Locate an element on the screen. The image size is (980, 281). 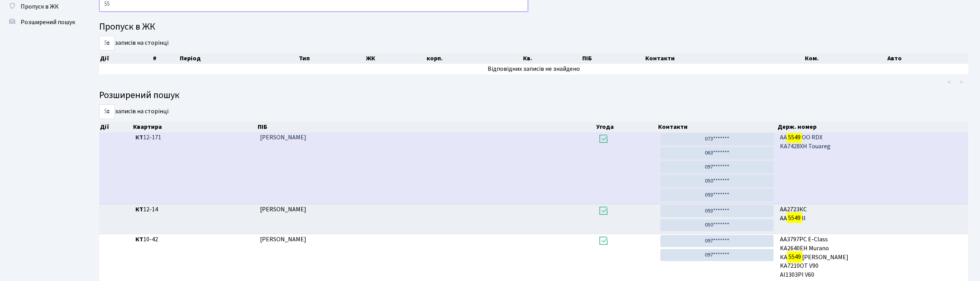
h4: Пропуск в ЖК is located at coordinates (534, 27).